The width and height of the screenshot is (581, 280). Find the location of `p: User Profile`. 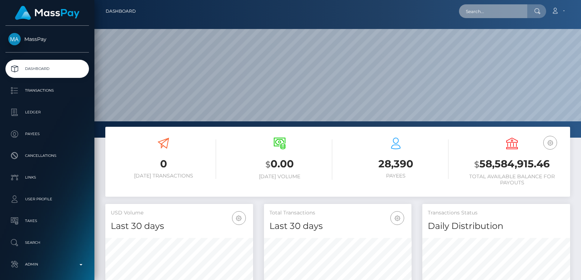

p: User Profile is located at coordinates (47, 200).